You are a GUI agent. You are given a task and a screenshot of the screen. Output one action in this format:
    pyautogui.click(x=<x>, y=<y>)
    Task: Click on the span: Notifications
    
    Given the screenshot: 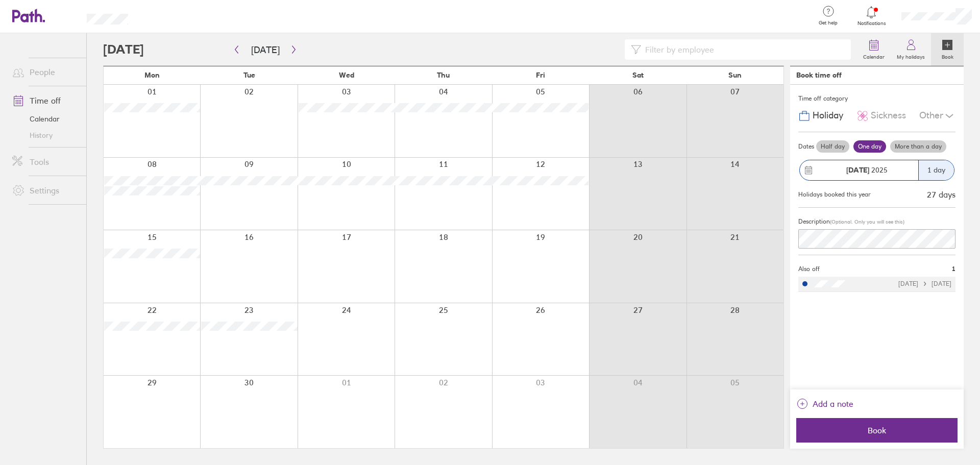 What is the action you would take?
    pyautogui.click(x=871, y=23)
    